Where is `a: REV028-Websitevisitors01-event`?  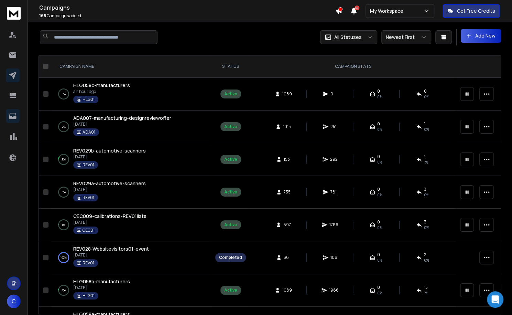 a: REV028-Websitevisitors01-event is located at coordinates (111, 249).